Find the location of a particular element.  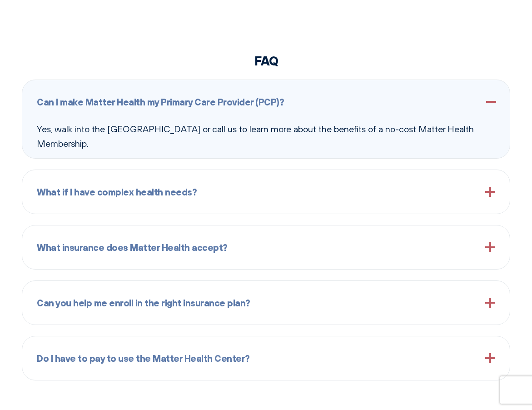

span: What insurance does Matter Health accept? is located at coordinates (132, 247).